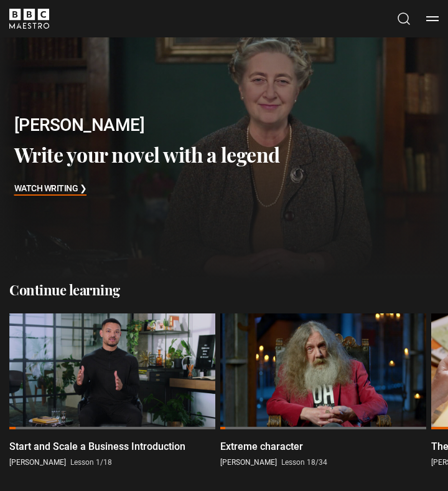 This screenshot has width=448, height=491. Describe the element at coordinates (433, 19) in the screenshot. I see `button: Toggle navigation` at that location.